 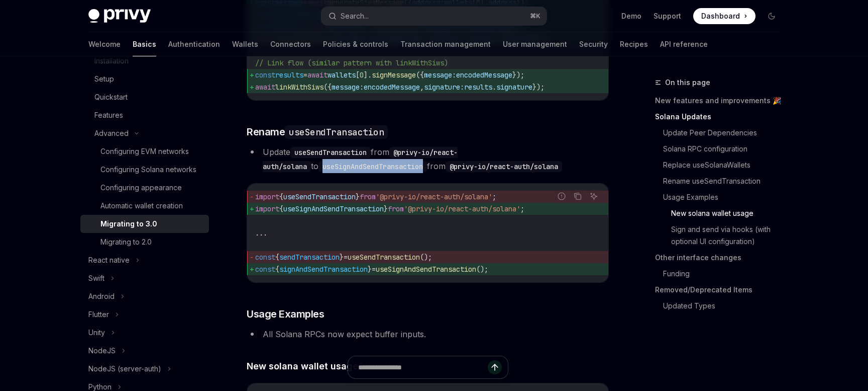 What do you see at coordinates (772, 16) in the screenshot?
I see `button: Toggle dark mode` at bounding box center [772, 16].